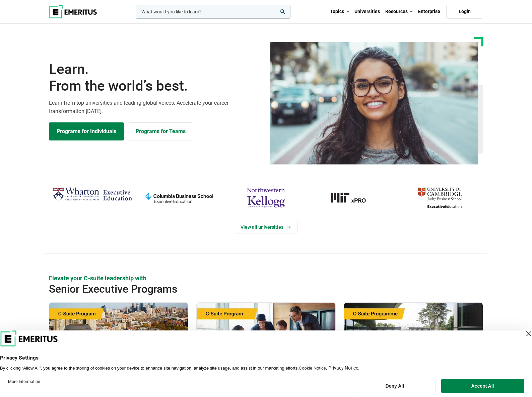  I want to click on a: cambridge-judge-business-school, so click(440, 198).